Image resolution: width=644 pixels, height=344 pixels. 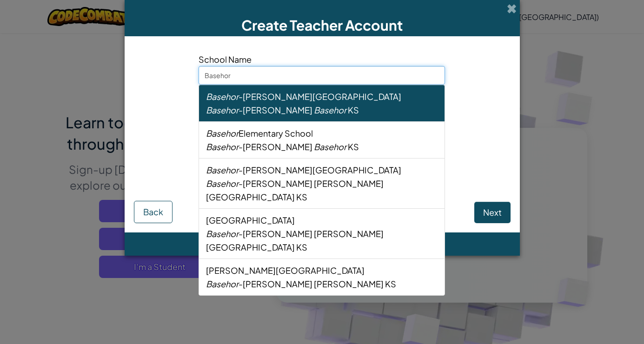 I want to click on span: Create Teacher Account, so click(x=322, y=25).